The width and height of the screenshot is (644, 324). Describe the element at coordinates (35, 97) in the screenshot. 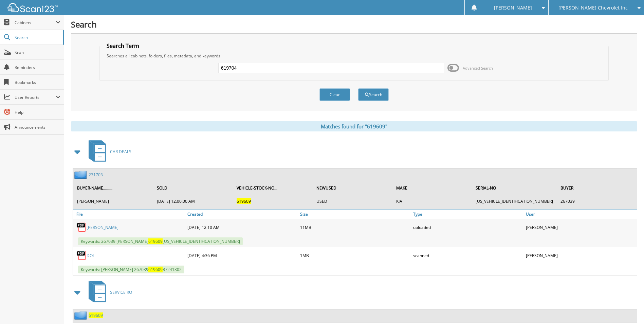

I see `span: User Reports` at that location.